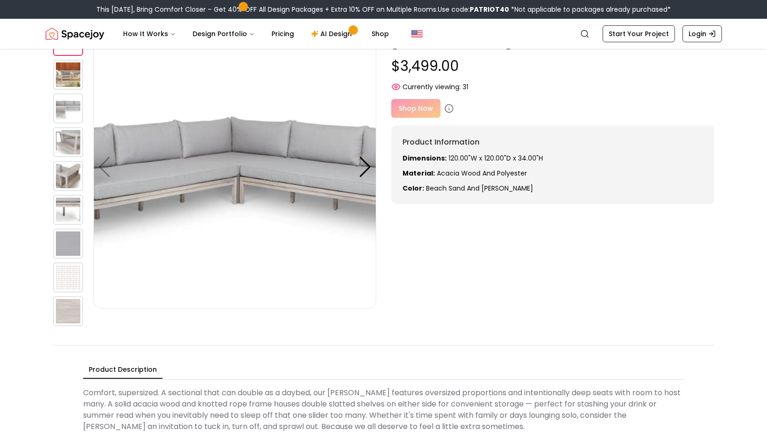 The width and height of the screenshot is (767, 437). Describe the element at coordinates (68, 311) in the screenshot. I see `img: https://storage.googleapis.com/spacejoy-main/assets/6269721e0bf348001cd054b0/product_2_cknpfbohnmp6` at that location.